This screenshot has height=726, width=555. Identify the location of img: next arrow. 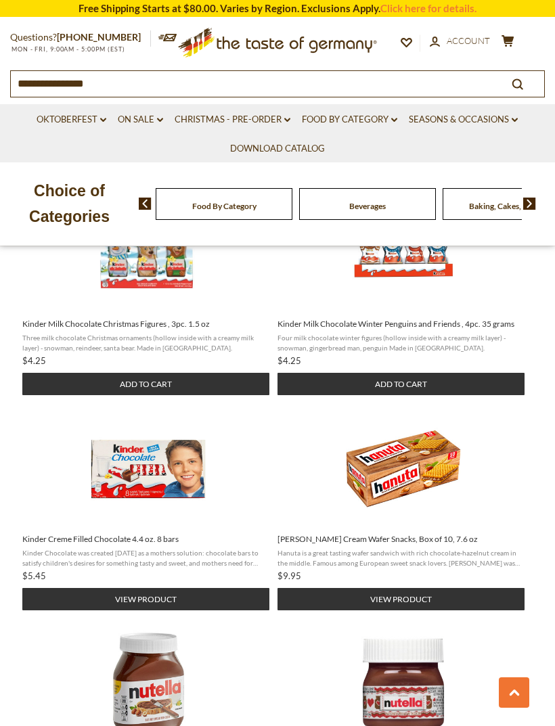
(529, 204).